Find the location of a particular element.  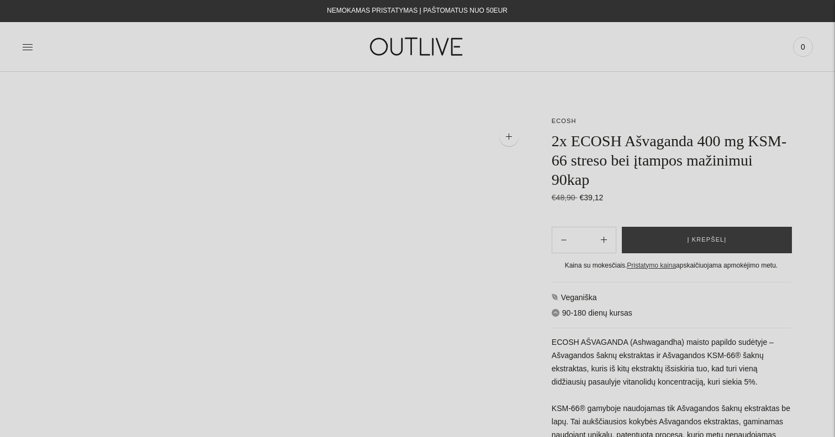

div: NEMOKAMAS PRISTATYMAS Į PAŠTOMATUS NUO 50EUR is located at coordinates (417, 11).